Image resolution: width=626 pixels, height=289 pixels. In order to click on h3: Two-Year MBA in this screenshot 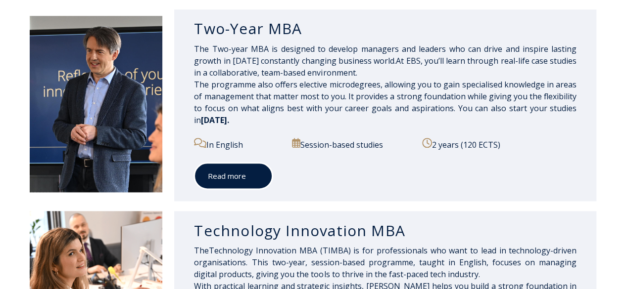, I will do `click(385, 29)`.